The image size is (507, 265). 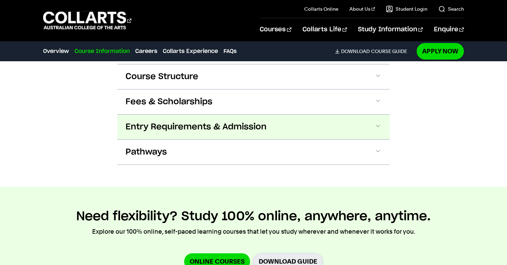 I want to click on a: Apply Now, so click(x=440, y=51).